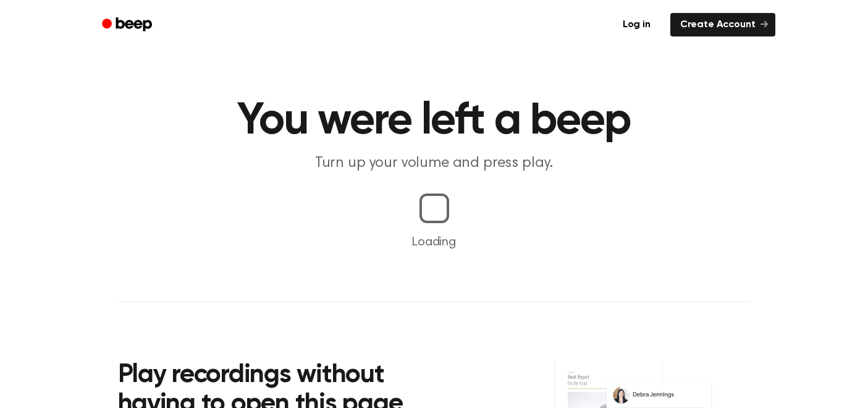  I want to click on p: Loading, so click(433, 242).